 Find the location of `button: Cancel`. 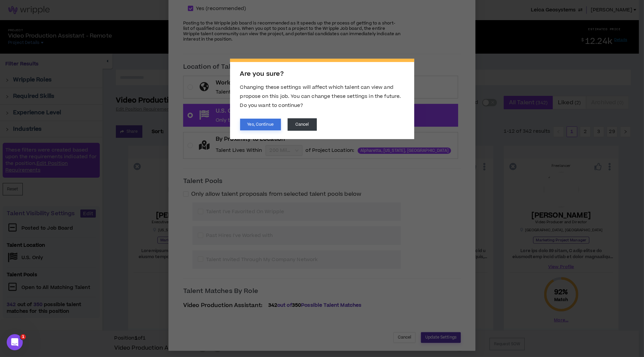

button: Cancel is located at coordinates (302, 124).